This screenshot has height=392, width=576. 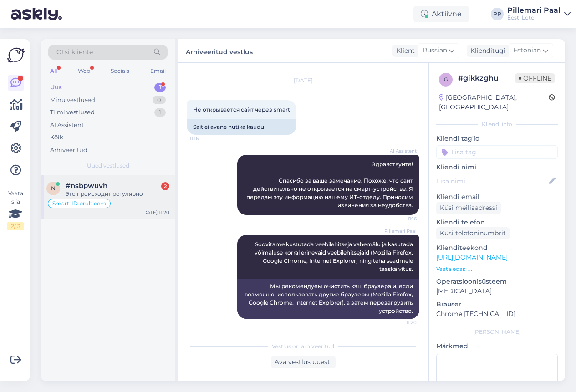 What do you see at coordinates (16, 210) in the screenshot?
I see `div: Vaata siia` at bounding box center [16, 210].